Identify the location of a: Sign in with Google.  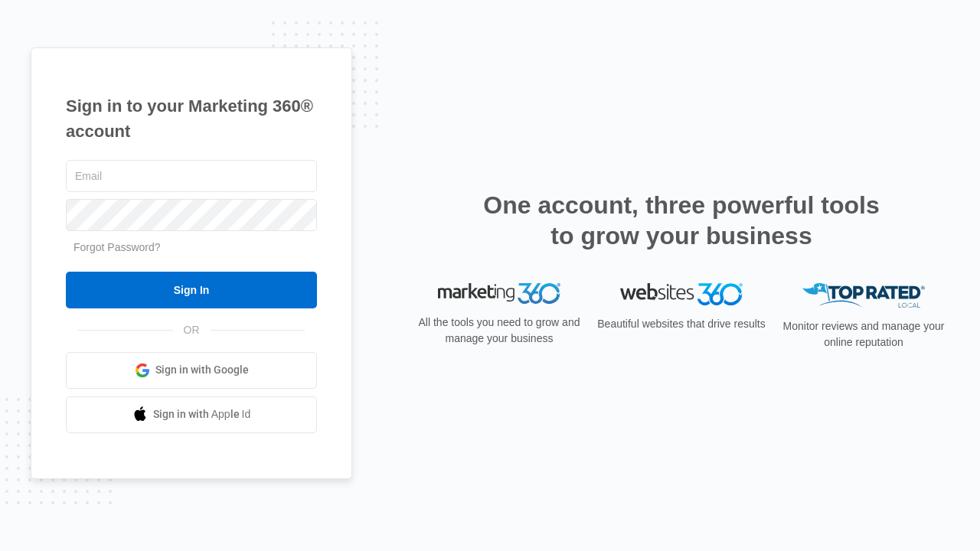
(192, 370).